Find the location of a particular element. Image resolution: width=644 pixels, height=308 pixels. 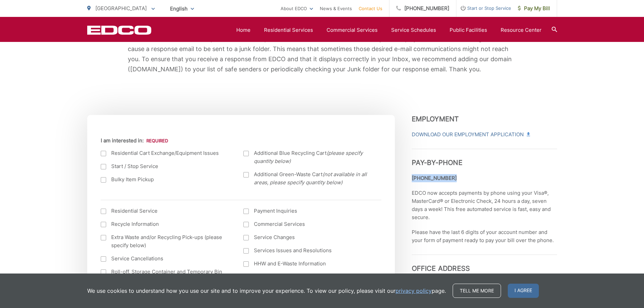

label: I am interested in: is located at coordinates (134, 141).